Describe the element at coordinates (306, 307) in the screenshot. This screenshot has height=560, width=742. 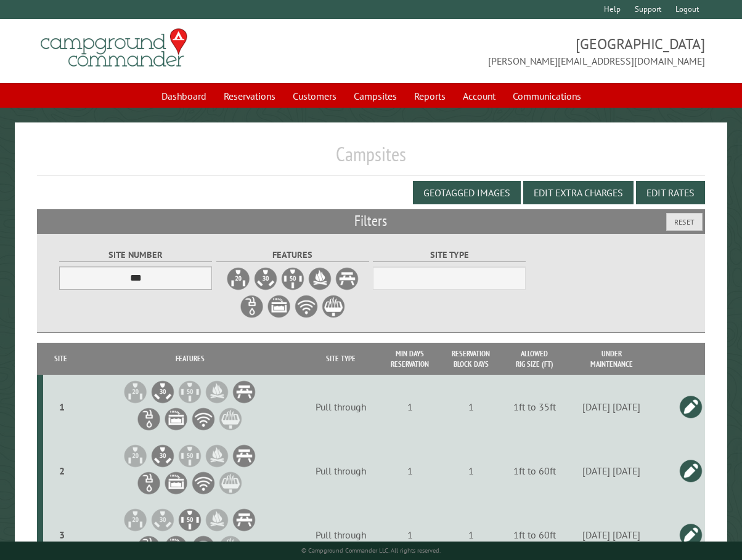
I see `label: WiFi Service` at that location.